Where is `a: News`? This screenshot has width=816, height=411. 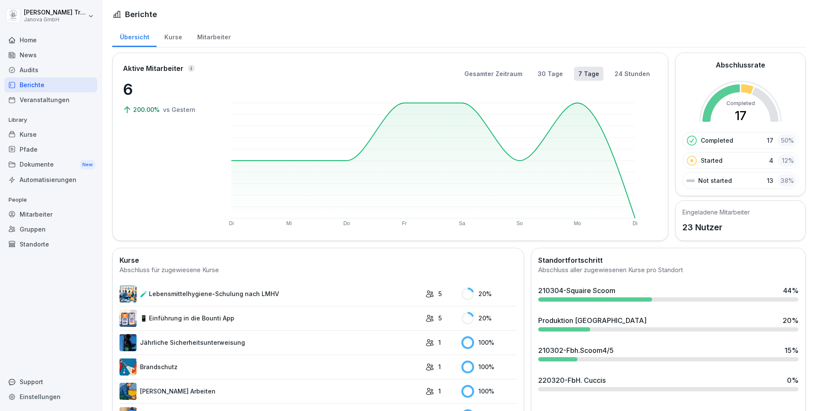
a: News is located at coordinates (51, 55).